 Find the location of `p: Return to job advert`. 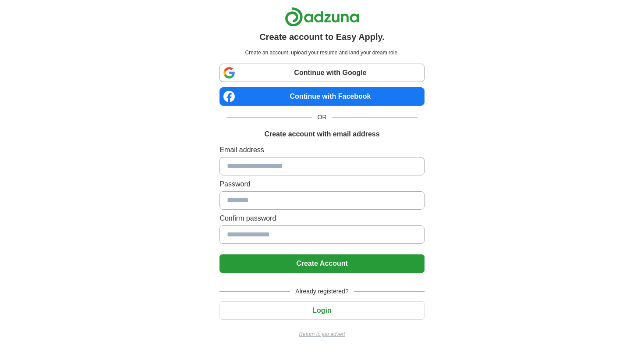

p: Return to job advert is located at coordinates (322, 334).